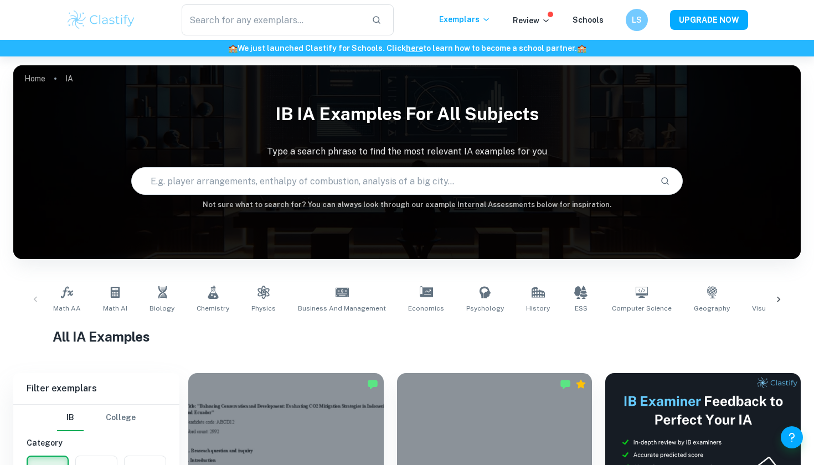 The height and width of the screenshot is (465, 814). What do you see at coordinates (96, 443) in the screenshot?
I see `h6: Category` at bounding box center [96, 443].